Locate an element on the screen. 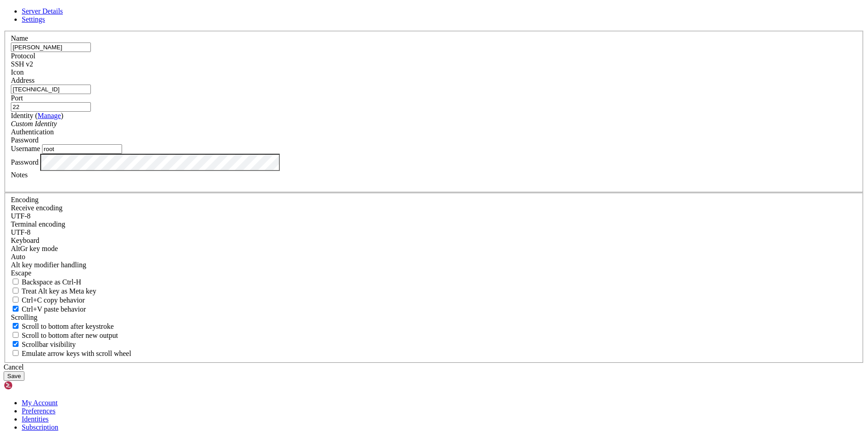 The height and width of the screenshot is (431, 868). span: Auto is located at coordinates (18, 256).